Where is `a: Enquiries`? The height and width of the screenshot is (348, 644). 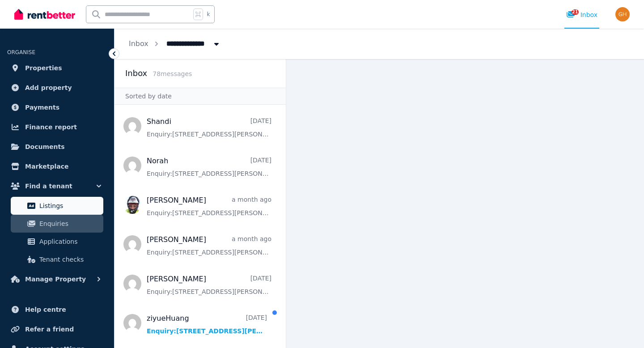 a: Enquiries is located at coordinates (57, 223).